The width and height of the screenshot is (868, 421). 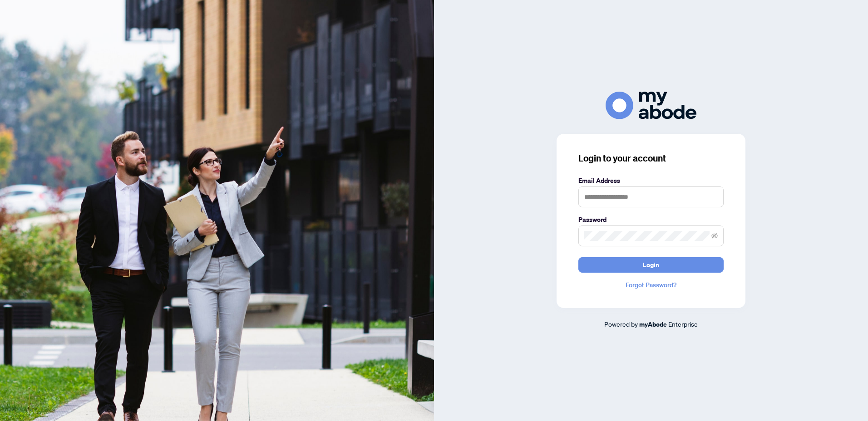 What do you see at coordinates (683, 324) in the screenshot?
I see `span: Enterprise` at bounding box center [683, 324].